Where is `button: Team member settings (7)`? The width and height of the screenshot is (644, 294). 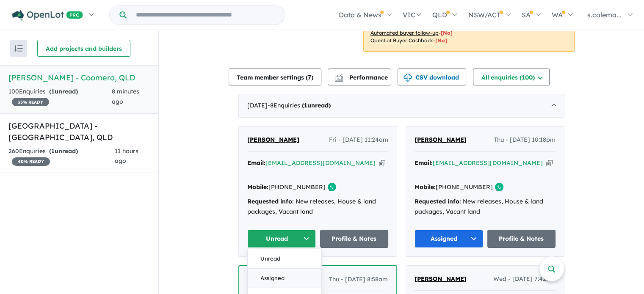
button: Team member settings (7) is located at coordinates (275, 77).